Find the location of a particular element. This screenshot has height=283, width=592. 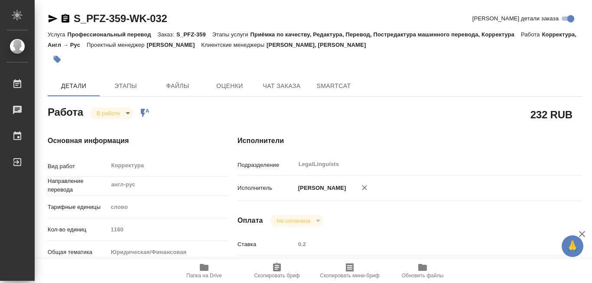

p: Клиентские менеджеры is located at coordinates (234, 45).